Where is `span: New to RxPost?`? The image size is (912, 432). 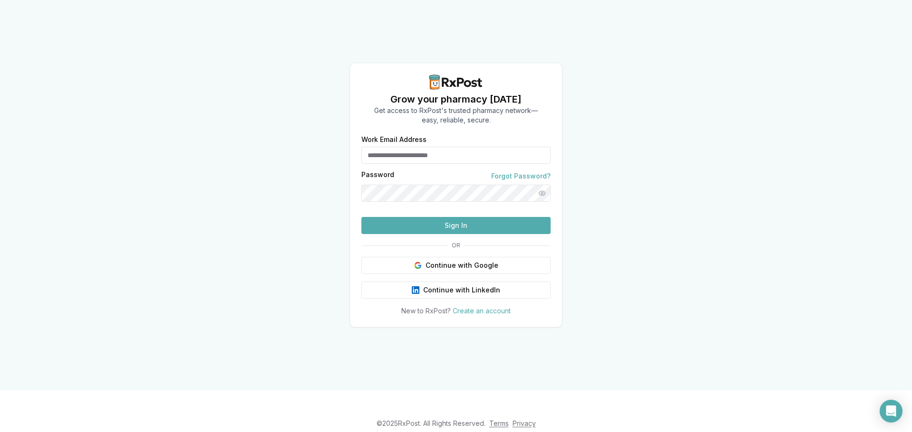 span: New to RxPost? is located at coordinates (426, 311).